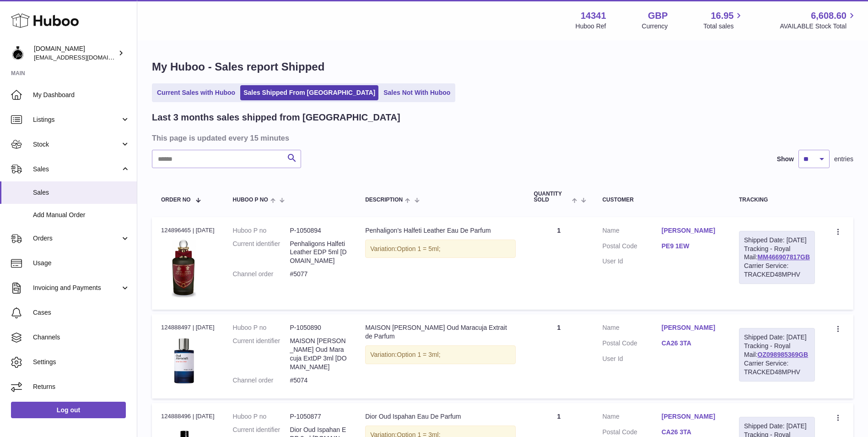 This screenshot has width=868, height=437. What do you see at coordinates (829, 16) in the screenshot?
I see `span: 6,608.60` at bounding box center [829, 16].